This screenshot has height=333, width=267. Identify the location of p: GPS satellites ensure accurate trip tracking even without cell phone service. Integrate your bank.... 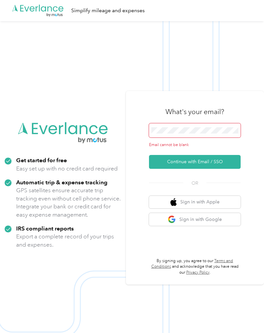
(69, 203).